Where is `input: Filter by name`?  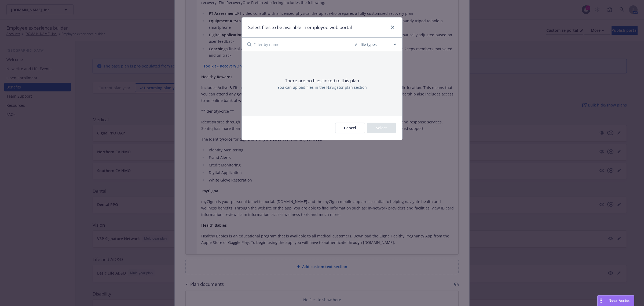 input: Filter by name is located at coordinates (304, 44).